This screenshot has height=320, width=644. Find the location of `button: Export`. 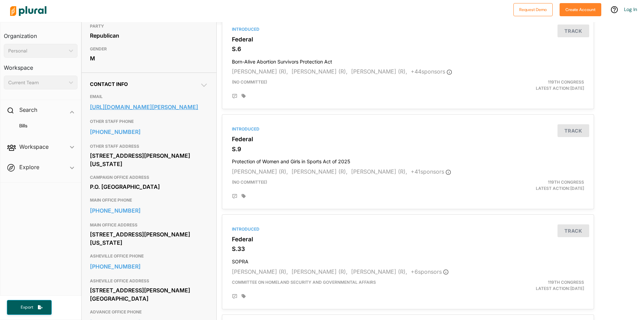

button: Export is located at coordinates (29, 307).